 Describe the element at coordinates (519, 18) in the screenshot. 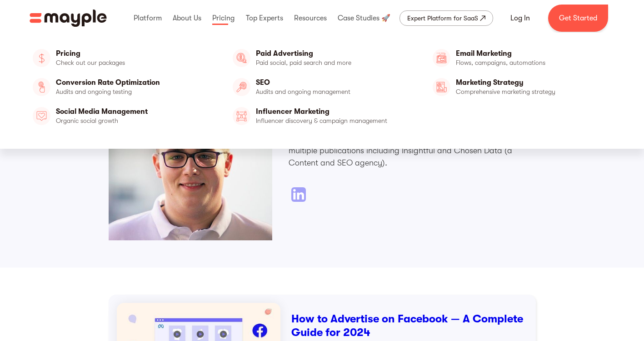

I see `a: Log In` at that location.